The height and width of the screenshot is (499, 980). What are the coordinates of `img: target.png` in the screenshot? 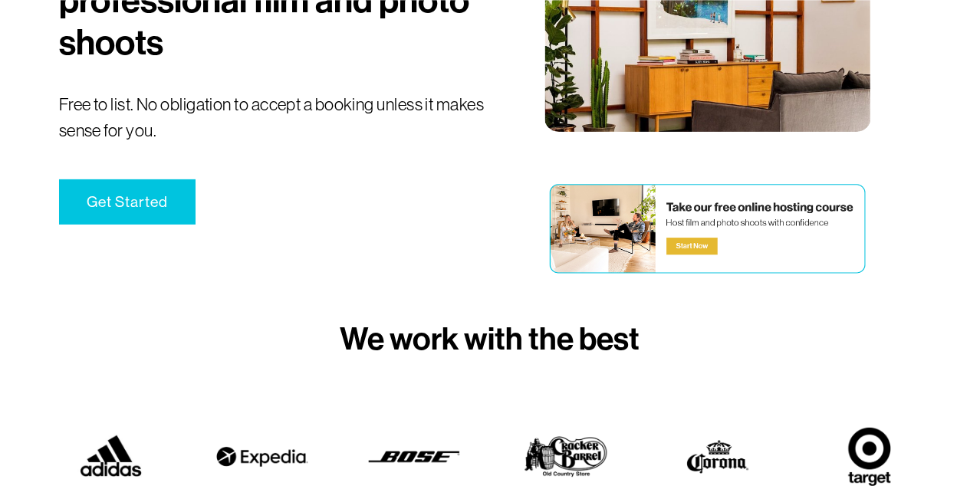 It's located at (870, 457).